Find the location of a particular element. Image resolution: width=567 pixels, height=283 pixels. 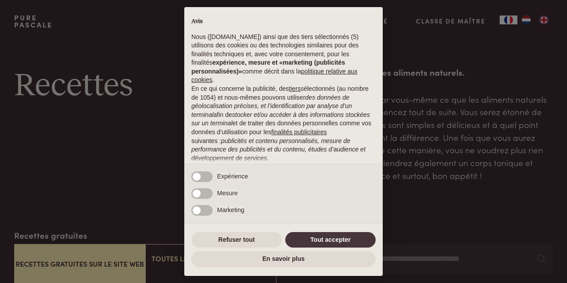

span: Marketing is located at coordinates (231, 210).